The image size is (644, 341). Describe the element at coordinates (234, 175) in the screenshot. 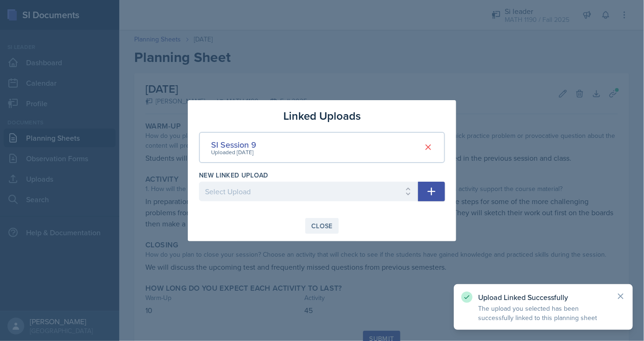

I see `label: New Linked Upload` at that location.